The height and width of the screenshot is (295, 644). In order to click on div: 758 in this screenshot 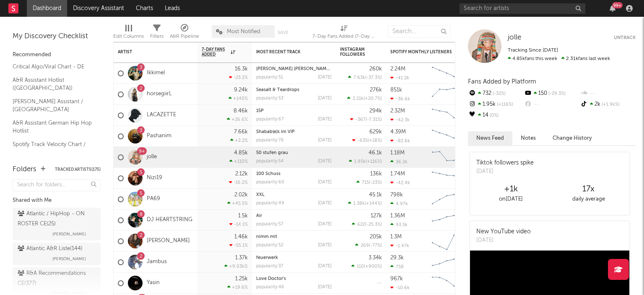, I will do `click(397, 267)`.